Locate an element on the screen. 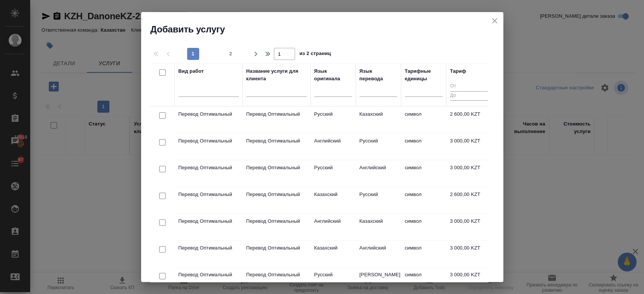 The image size is (644, 294). div: Вид работ is located at coordinates (191, 71).